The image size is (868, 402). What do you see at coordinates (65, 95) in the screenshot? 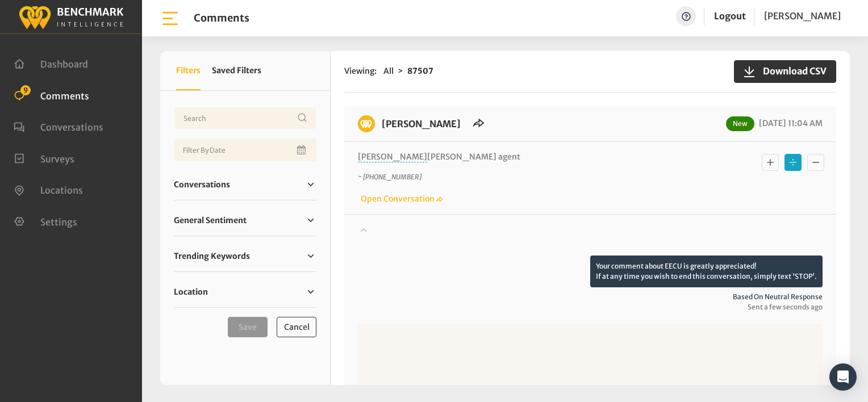
I see `span: Comments` at bounding box center [65, 95].